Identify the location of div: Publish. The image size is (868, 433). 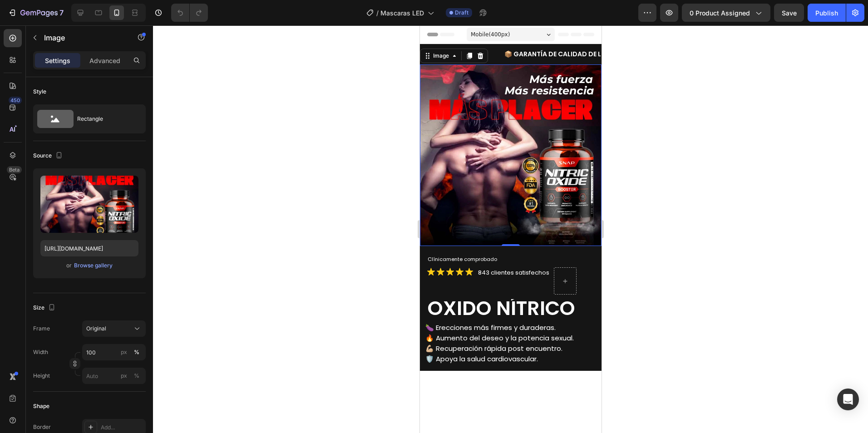
(827, 13).